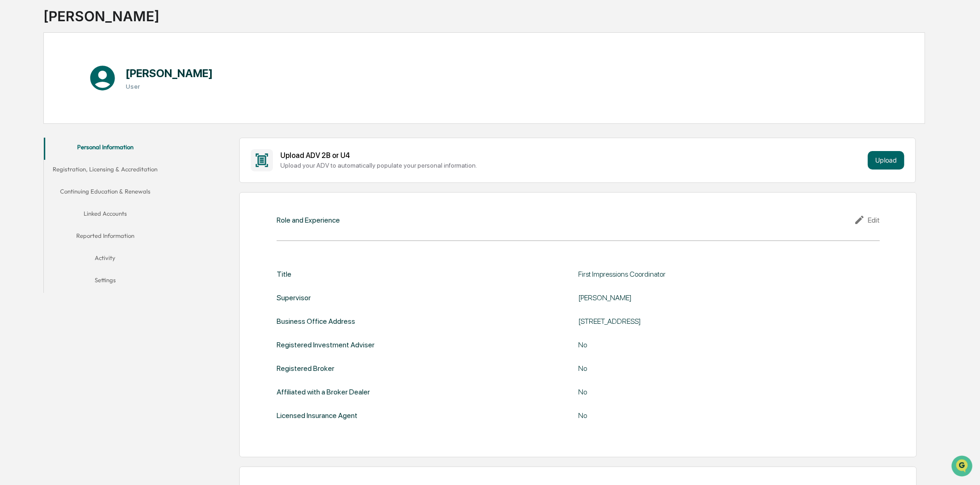  Describe the element at coordinates (39, 139) in the screenshot. I see `span: Data Lookup` at that location.